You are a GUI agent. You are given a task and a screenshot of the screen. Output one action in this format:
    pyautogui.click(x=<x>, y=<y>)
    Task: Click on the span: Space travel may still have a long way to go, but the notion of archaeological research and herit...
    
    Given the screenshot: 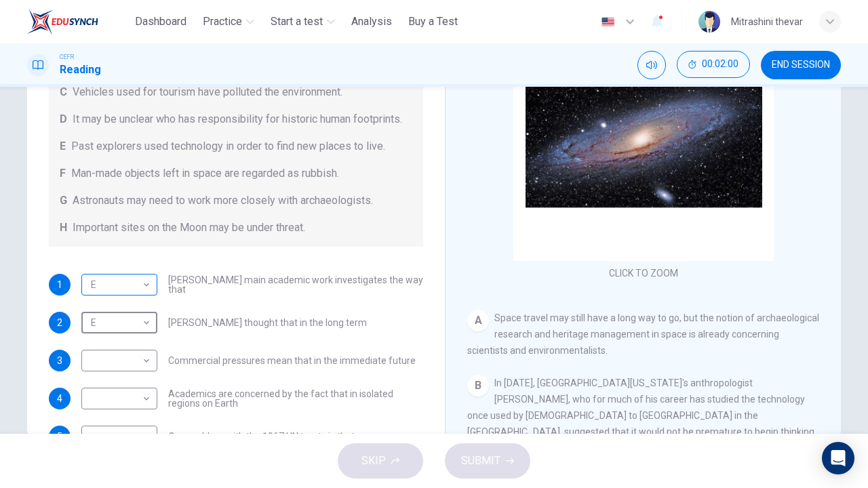 What is the action you would take?
    pyautogui.click(x=643, y=334)
    